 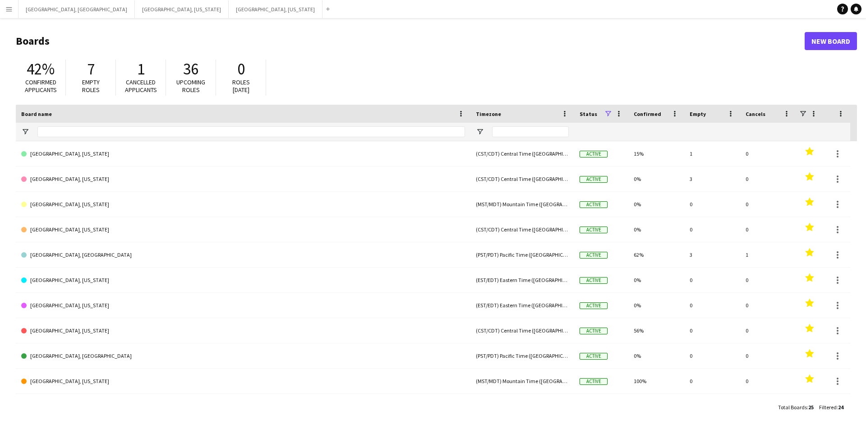 What do you see at coordinates (488, 114) in the screenshot?
I see `span: Timezone` at bounding box center [488, 114].